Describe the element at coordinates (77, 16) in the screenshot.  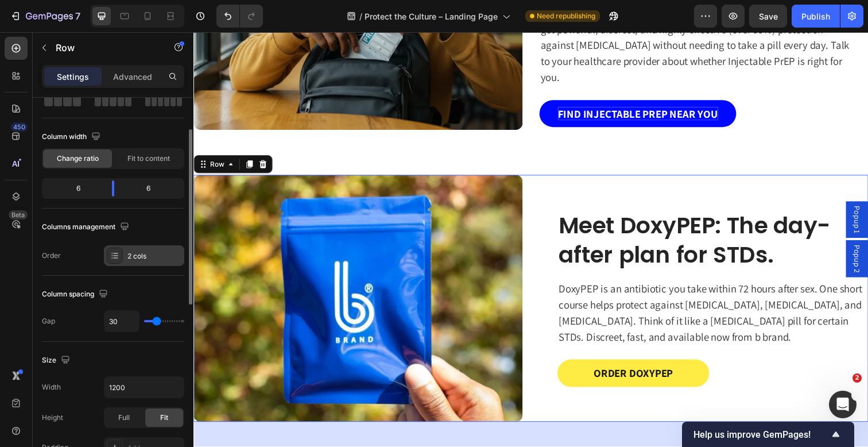
I see `p: 7` at that location.